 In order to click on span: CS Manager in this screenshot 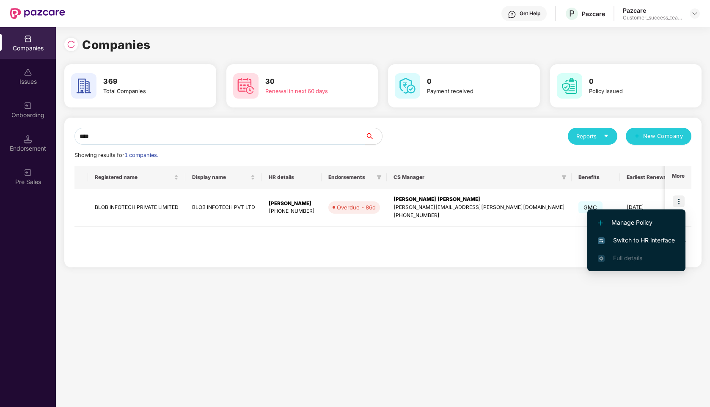, I will do `click(475, 177)`.